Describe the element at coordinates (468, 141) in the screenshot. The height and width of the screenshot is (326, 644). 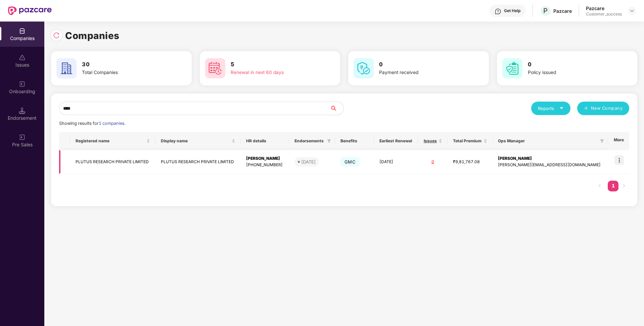
I see `span: Total Premium` at that location.